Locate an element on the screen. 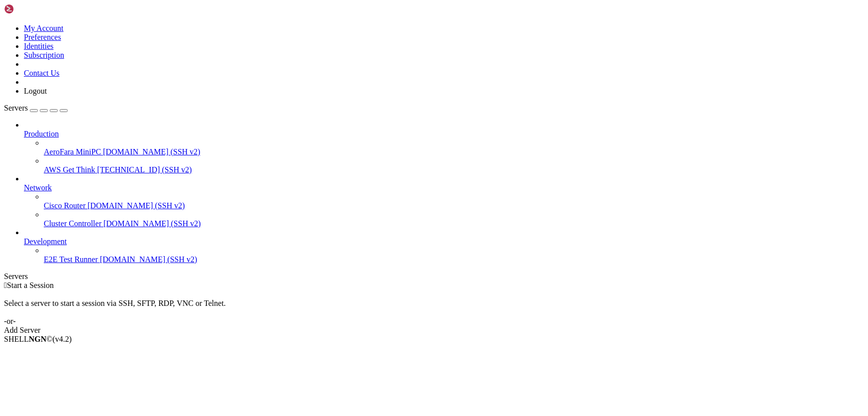 The image size is (868, 416). div: Servers is located at coordinates (434, 276).